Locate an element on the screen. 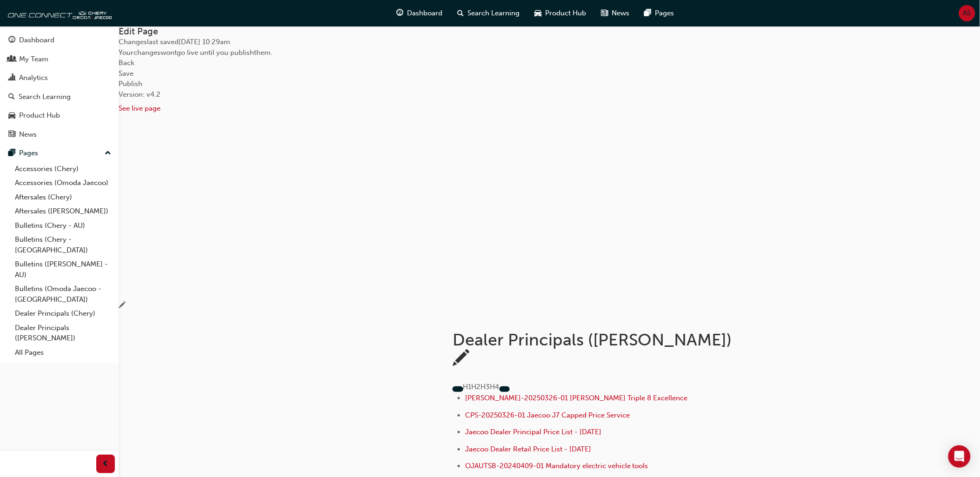 The image size is (980, 477). a: guage-iconDashboard is located at coordinates (419, 13).